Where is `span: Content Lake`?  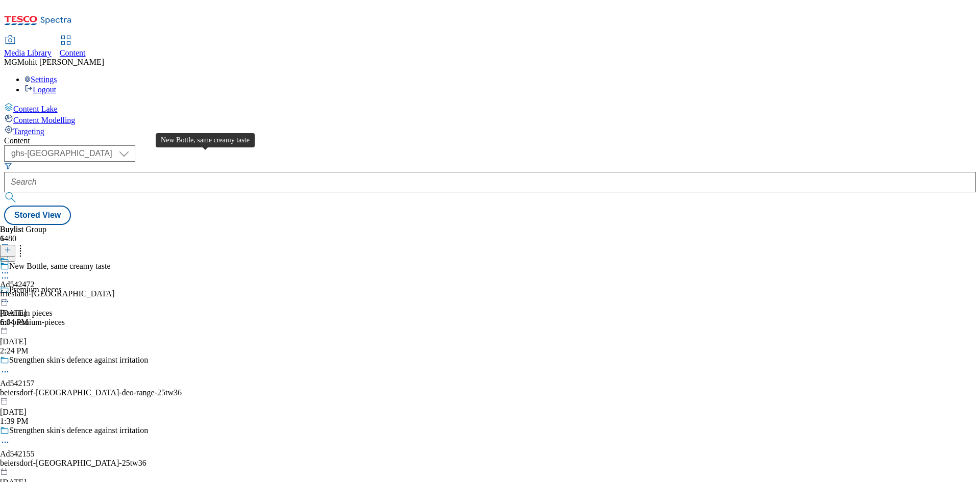
span: Content Lake is located at coordinates (35, 109).